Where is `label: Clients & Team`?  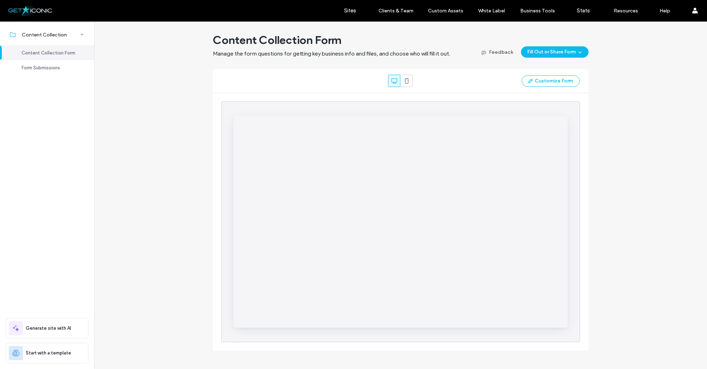
label: Clients & Team is located at coordinates (395, 11).